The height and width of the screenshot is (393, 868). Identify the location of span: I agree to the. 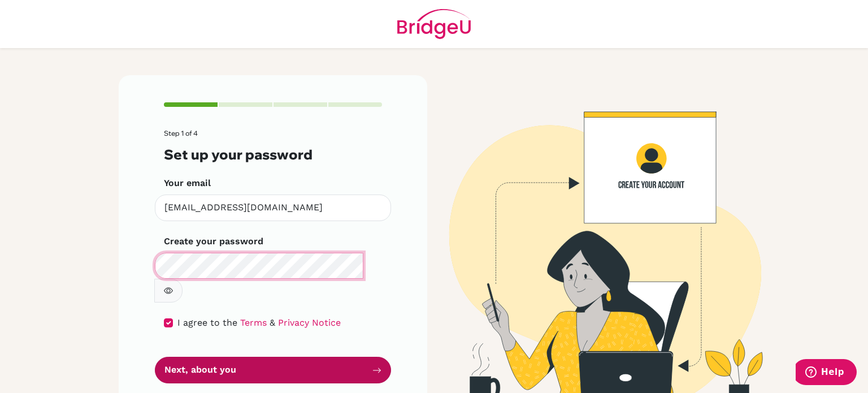
(207, 322).